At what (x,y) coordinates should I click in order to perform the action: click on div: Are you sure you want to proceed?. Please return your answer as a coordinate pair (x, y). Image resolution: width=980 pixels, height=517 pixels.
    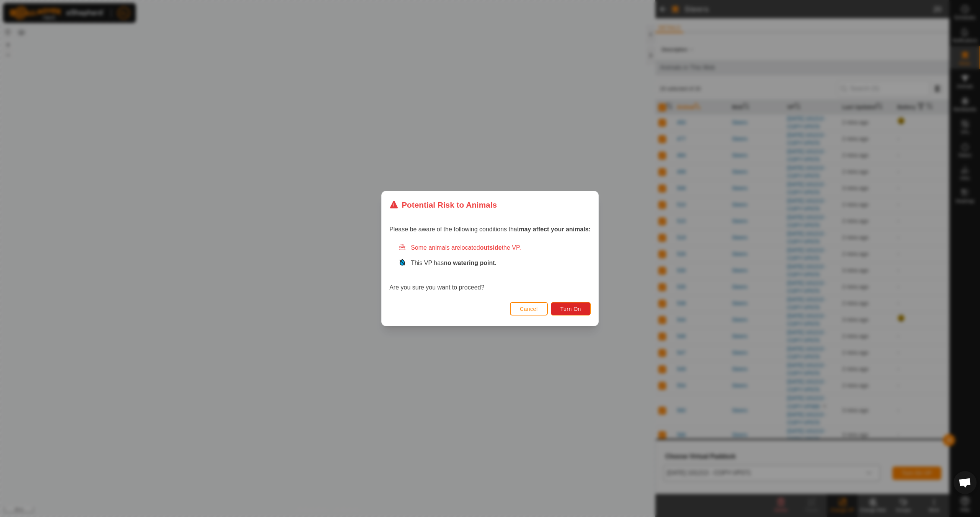
    Looking at the image, I should click on (490, 268).